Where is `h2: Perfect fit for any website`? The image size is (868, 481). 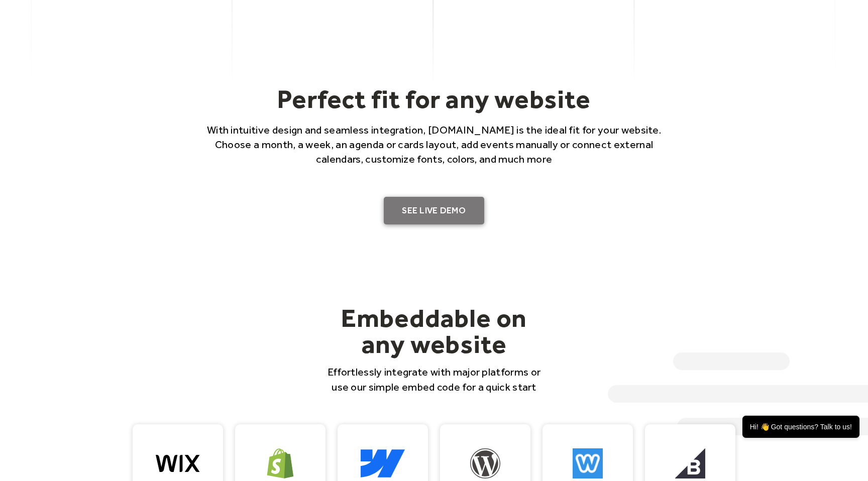
h2: Perfect fit for any website is located at coordinates (434, 99).